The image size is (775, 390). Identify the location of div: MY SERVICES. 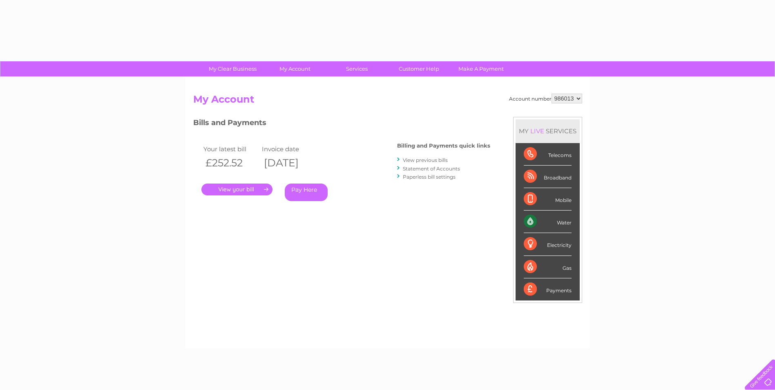
(548, 131).